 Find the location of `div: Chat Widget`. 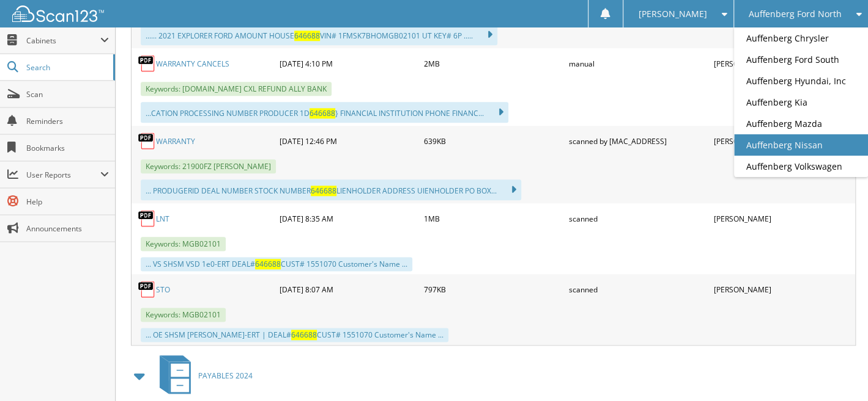

div: Chat Widget is located at coordinates (837, 372).